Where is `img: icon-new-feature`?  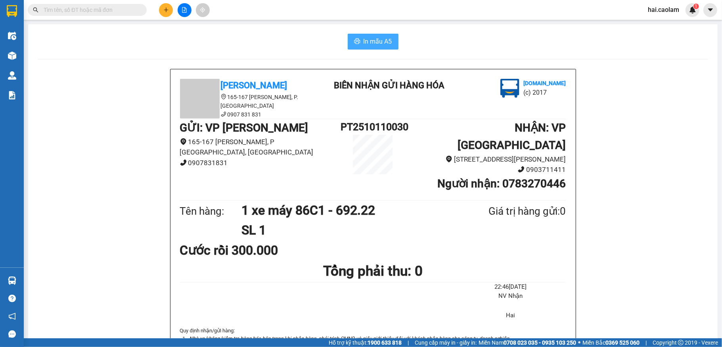
img: icon-new-feature is located at coordinates (693, 10).